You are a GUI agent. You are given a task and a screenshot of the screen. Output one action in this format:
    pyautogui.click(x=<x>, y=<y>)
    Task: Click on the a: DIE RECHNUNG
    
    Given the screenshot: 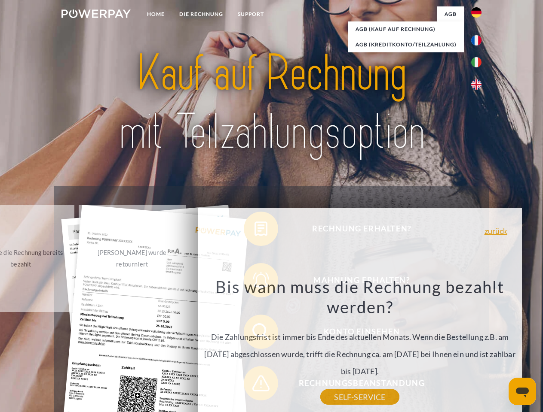 What is the action you would take?
    pyautogui.click(x=201, y=14)
    